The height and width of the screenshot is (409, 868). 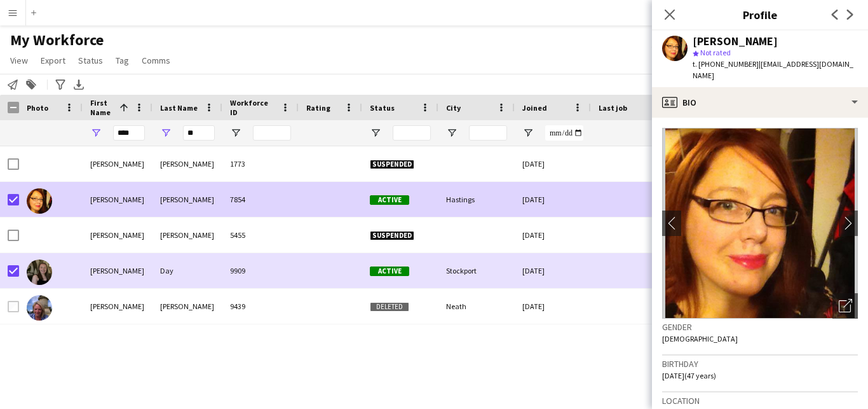 What do you see at coordinates (477, 270) in the screenshot?
I see `div: Stockport` at bounding box center [477, 270].